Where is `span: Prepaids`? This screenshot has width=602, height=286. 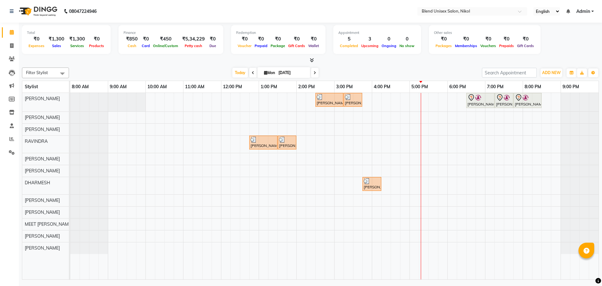
span: Prepaids is located at coordinates (507, 46).